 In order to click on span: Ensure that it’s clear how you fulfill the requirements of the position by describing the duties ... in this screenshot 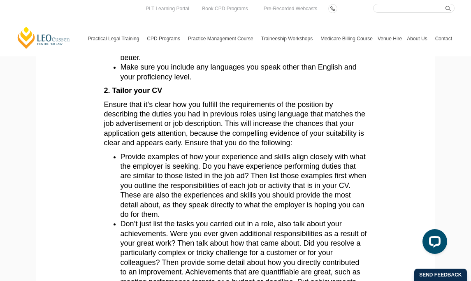, I will do `click(234, 124)`.